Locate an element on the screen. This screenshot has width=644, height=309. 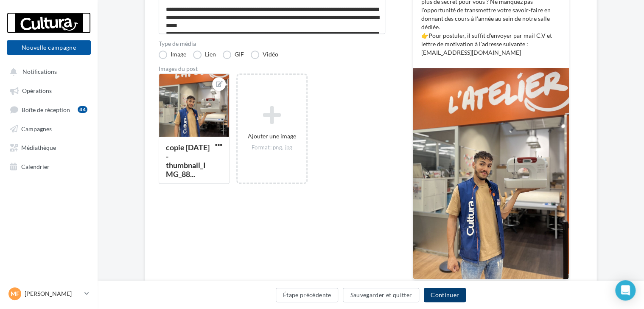
label: Vidéo is located at coordinates (264, 55).